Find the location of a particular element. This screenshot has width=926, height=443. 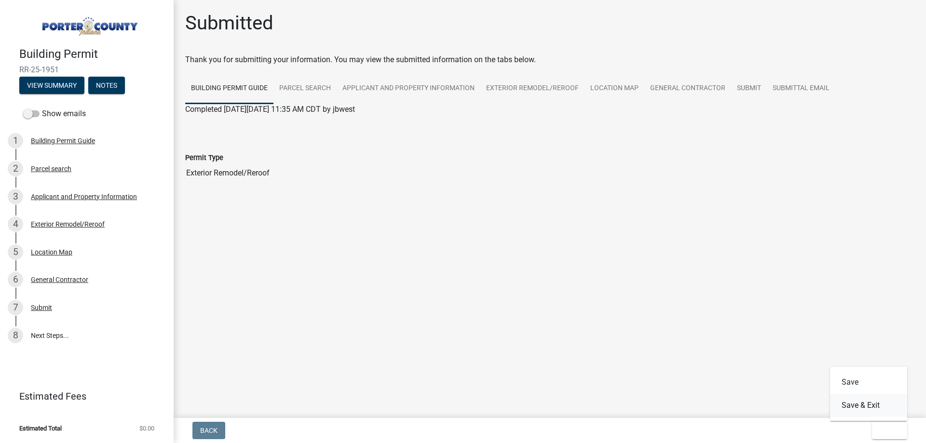

div: General Contractor is located at coordinates (59, 280).